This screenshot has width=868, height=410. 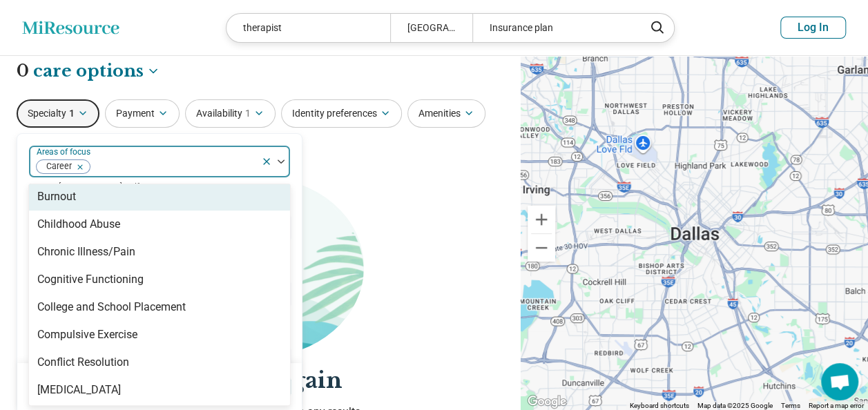 What do you see at coordinates (87, 335) in the screenshot?
I see `div: Compulsive Exercise` at bounding box center [87, 335].